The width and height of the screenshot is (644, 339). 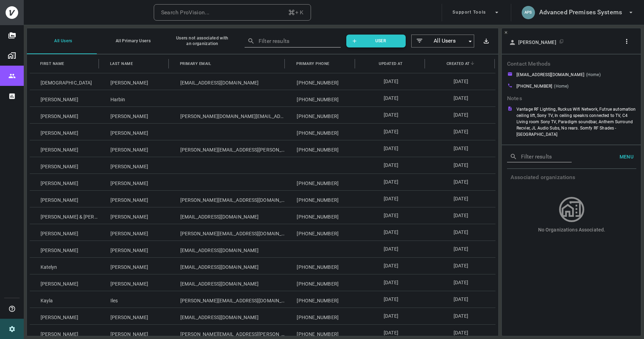 What do you see at coordinates (572, 230) in the screenshot?
I see `p: No Organizations Associated.` at bounding box center [572, 230].